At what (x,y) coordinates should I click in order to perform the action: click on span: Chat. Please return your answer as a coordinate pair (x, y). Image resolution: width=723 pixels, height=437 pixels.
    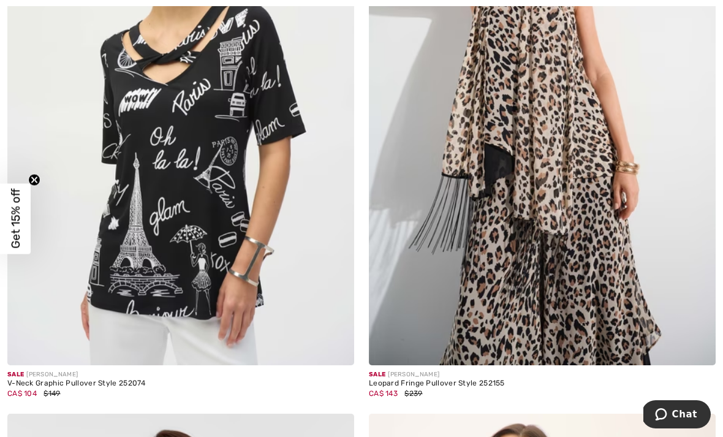
    Looking at the image, I should click on (41, 14).